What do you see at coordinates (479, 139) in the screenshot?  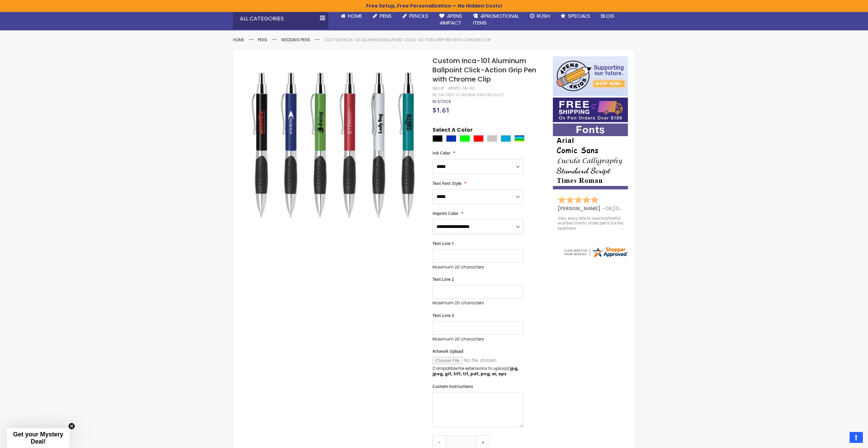 I see `div: Red` at bounding box center [479, 139].